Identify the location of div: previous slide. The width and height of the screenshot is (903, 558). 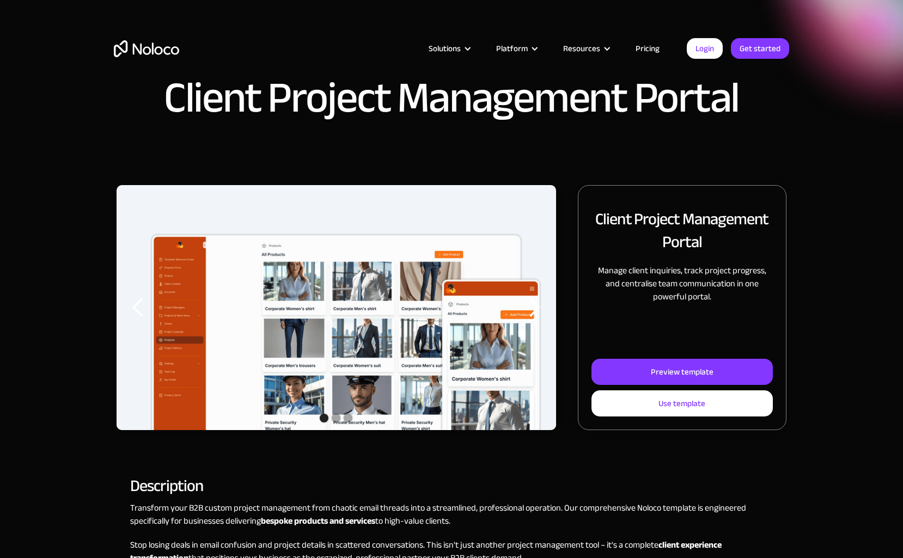
(138, 308).